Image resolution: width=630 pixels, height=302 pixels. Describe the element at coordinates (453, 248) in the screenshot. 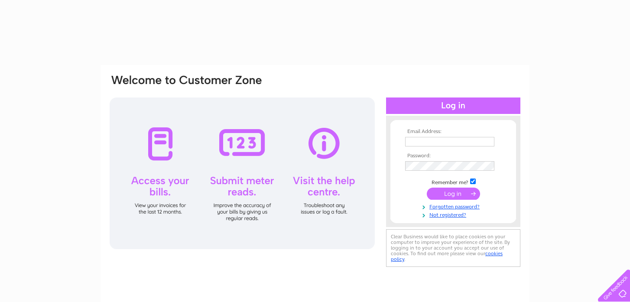

I see `div: Clear Business would like to place cookies on your computer to improve your experience of the sit...` at that location.